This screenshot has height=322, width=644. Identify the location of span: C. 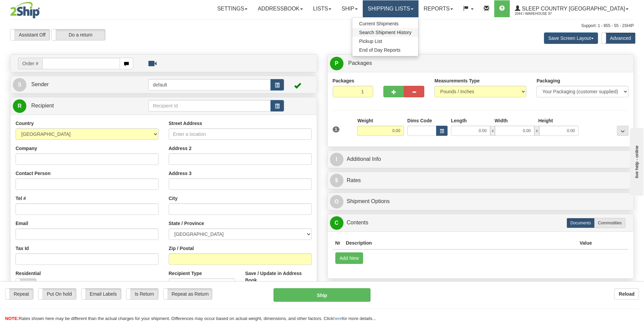
(337, 223).